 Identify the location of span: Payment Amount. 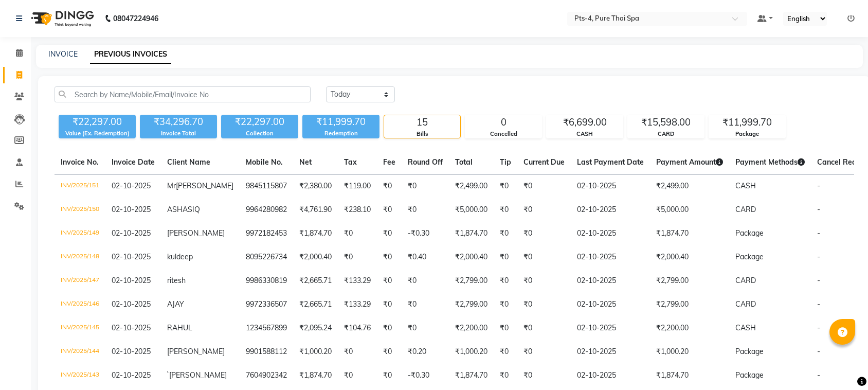
(689, 162).